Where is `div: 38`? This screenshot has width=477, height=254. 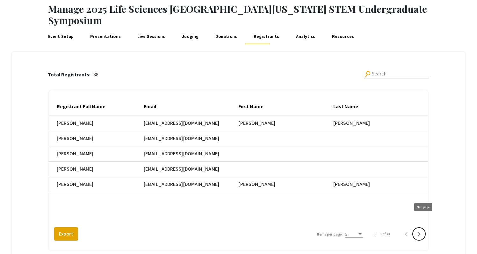 div: 38 is located at coordinates (73, 75).